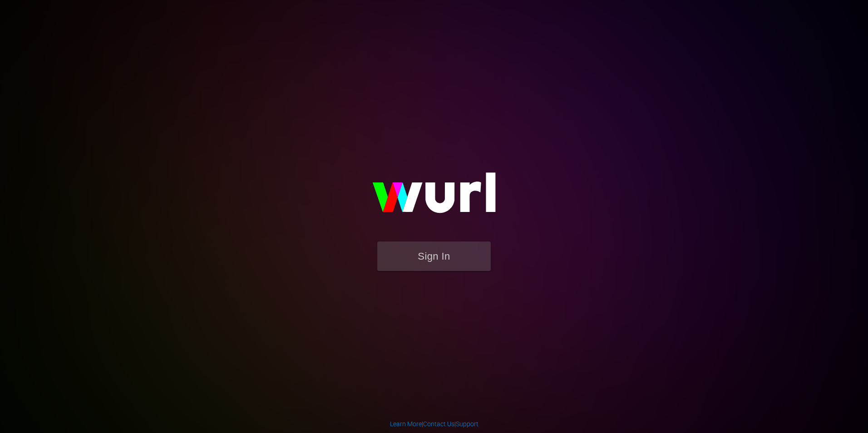 Image resolution: width=868 pixels, height=433 pixels. I want to click on button: Sign In, so click(434, 256).